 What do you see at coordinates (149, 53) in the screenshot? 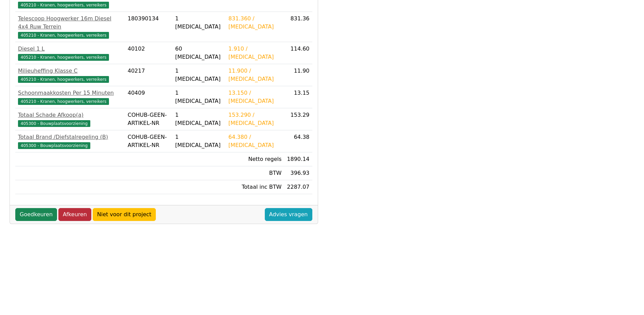
I see `td: 40102` at bounding box center [149, 53].